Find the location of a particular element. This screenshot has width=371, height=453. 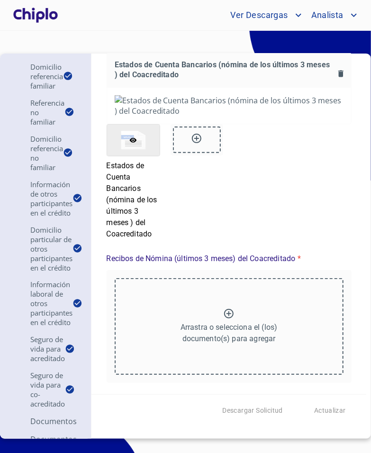

p: Seguro de Vida para Co-acreditado is located at coordinates (38, 390).